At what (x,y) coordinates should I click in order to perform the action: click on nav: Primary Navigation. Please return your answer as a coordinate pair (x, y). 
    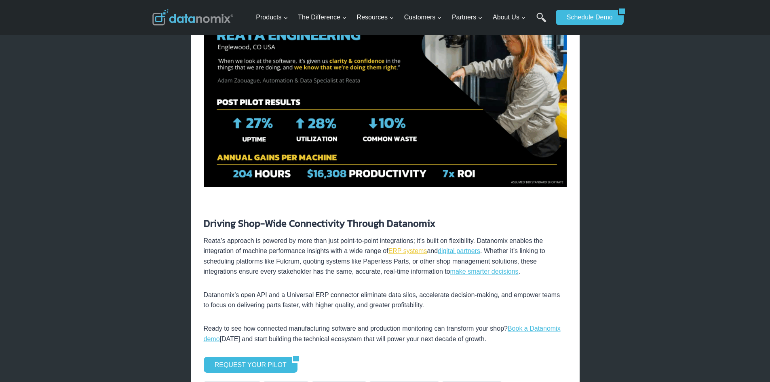
    Looking at the image, I should click on (402, 17).